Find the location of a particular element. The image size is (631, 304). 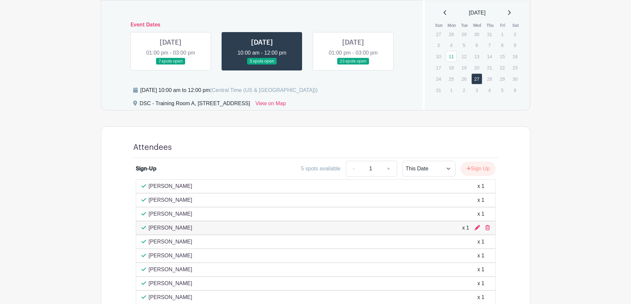

p: 23 is located at coordinates (515, 68).